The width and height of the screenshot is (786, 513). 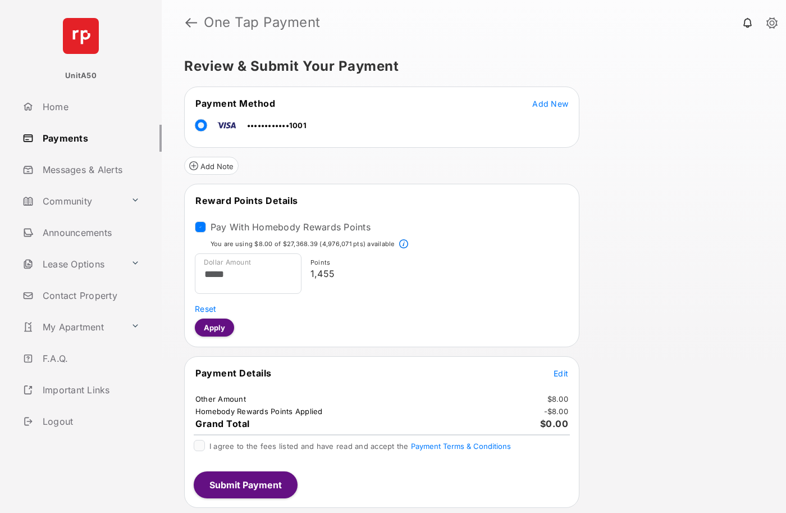 What do you see at coordinates (90, 358) in the screenshot?
I see `a: F.A.Q.` at bounding box center [90, 358].